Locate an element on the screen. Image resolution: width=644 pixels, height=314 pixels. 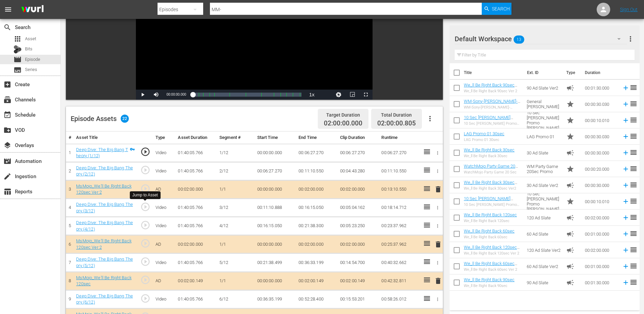
th: Runtime is located at coordinates (400, 138).